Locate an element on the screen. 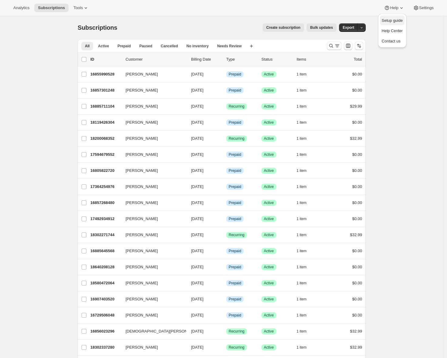  span: Analytics is located at coordinates (21, 8).